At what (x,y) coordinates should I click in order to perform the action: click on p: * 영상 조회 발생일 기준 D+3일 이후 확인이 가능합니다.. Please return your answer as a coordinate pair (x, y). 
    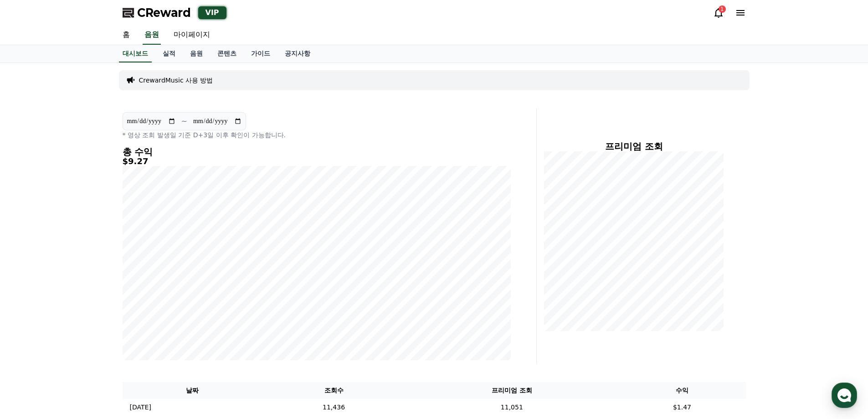
    Looking at the image, I should click on (317, 135).